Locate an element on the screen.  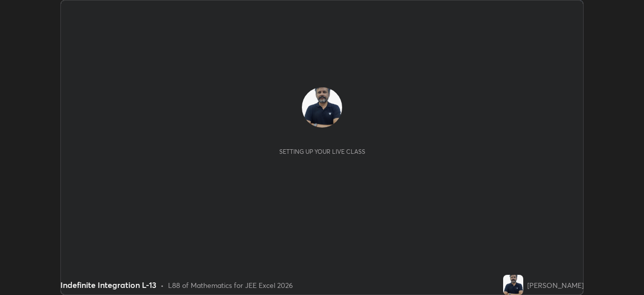
div: Setting up your live class is located at coordinates (322, 151).